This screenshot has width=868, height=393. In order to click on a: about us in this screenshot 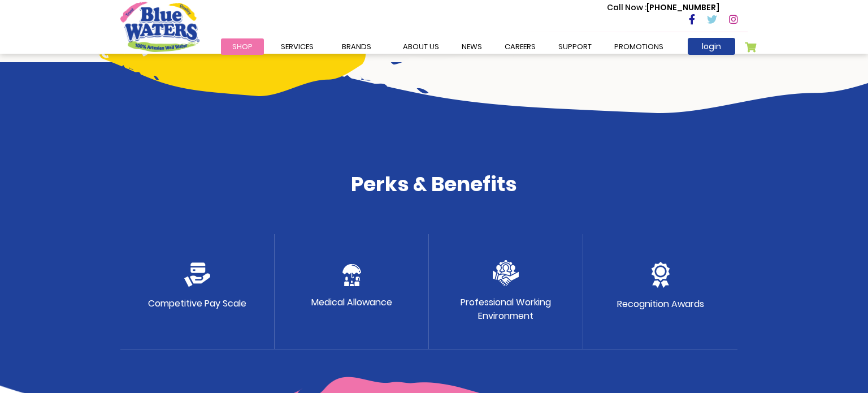, I will do `click(421, 46)`.